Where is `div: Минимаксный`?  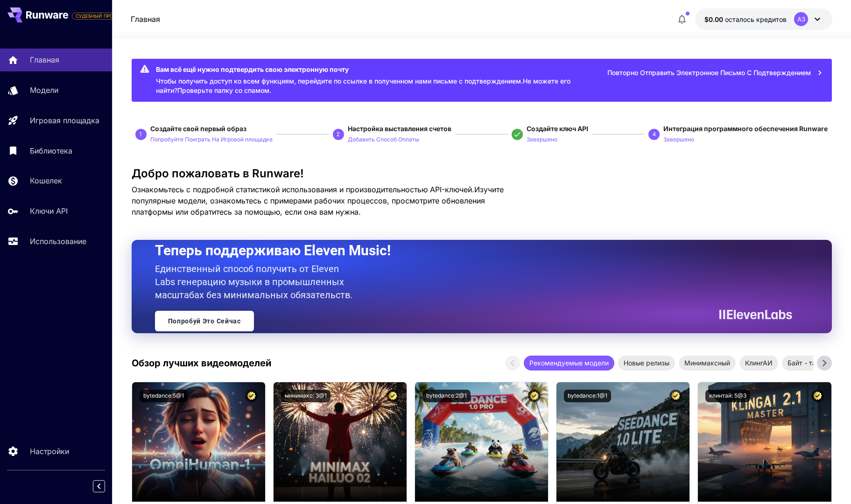
div: Минимаксный is located at coordinates (707, 363).